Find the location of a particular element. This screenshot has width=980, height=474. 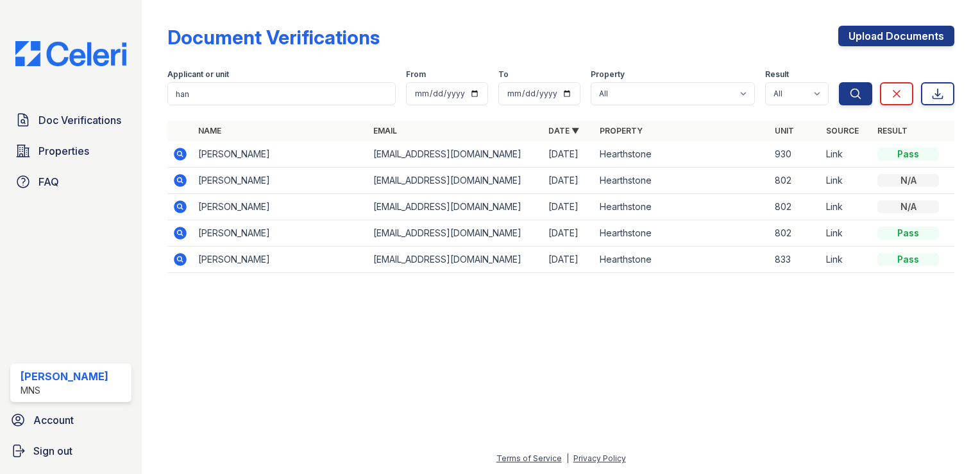

a: Unit is located at coordinates (784, 130).